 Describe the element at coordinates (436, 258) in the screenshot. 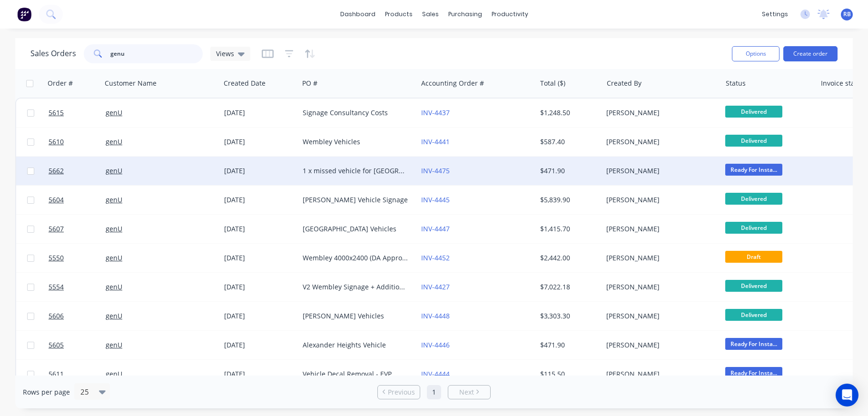

I see `a: INV-4452` at that location.